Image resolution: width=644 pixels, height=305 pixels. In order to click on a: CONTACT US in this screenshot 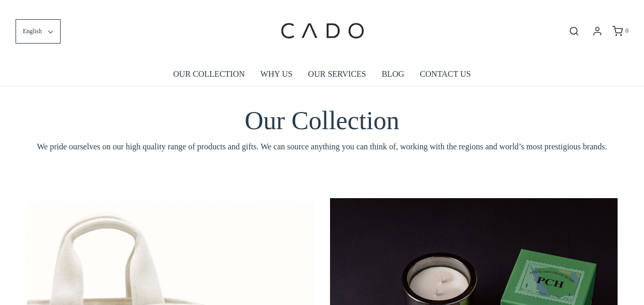, I will do `click(445, 74)`.